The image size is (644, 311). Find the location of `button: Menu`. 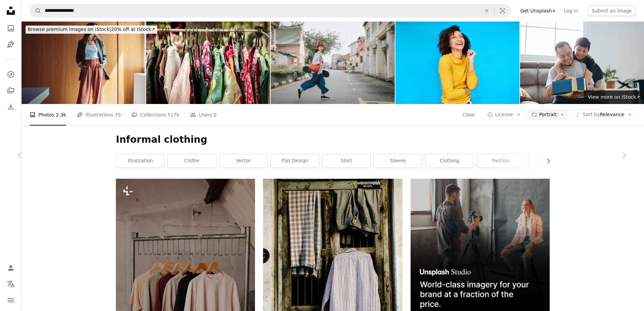

button: Menu is located at coordinates (11, 300).